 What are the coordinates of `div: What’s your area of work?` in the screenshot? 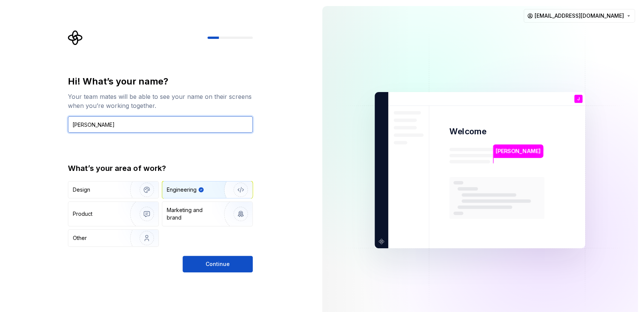 It's located at (160, 168).